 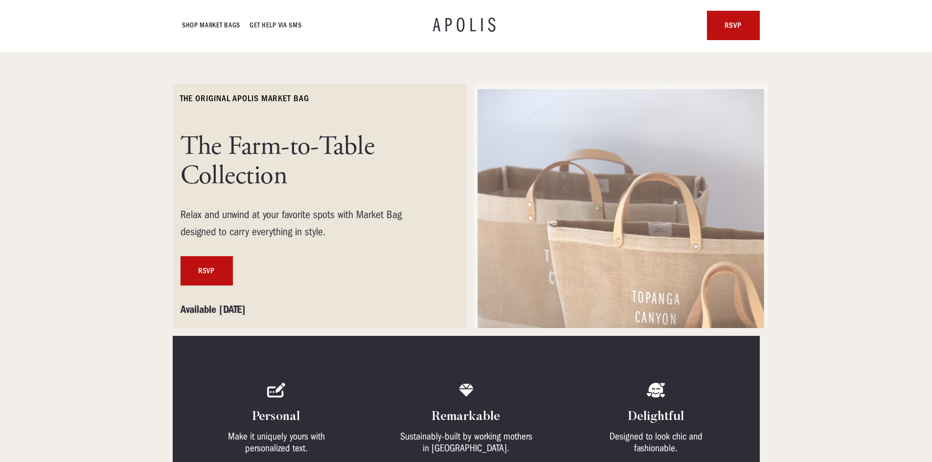 I want to click on h6: The ORIGINAL Apolis market bag, so click(x=245, y=99).